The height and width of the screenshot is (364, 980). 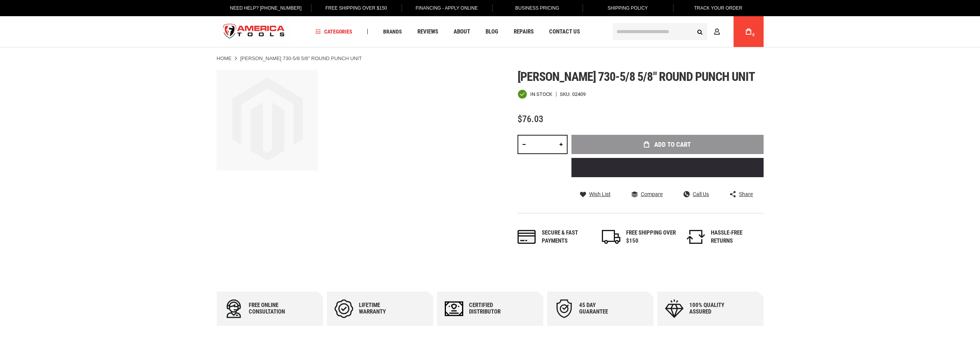 What do you see at coordinates (334, 32) in the screenshot?
I see `span: Categories` at bounding box center [334, 32].